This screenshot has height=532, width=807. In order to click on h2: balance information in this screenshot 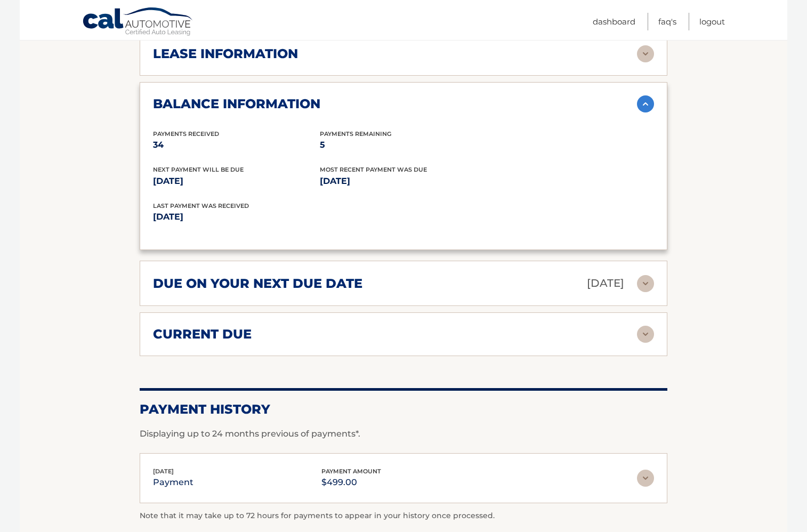, I will do `click(237, 104)`.